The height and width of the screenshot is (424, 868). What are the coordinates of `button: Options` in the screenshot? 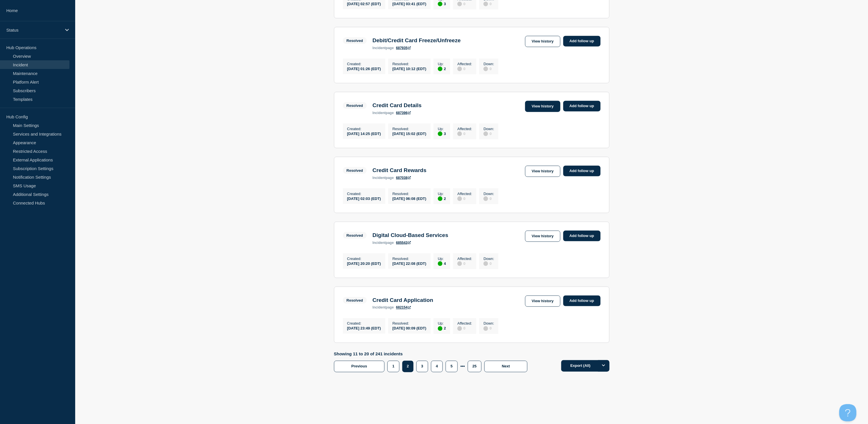 It's located at (604, 366).